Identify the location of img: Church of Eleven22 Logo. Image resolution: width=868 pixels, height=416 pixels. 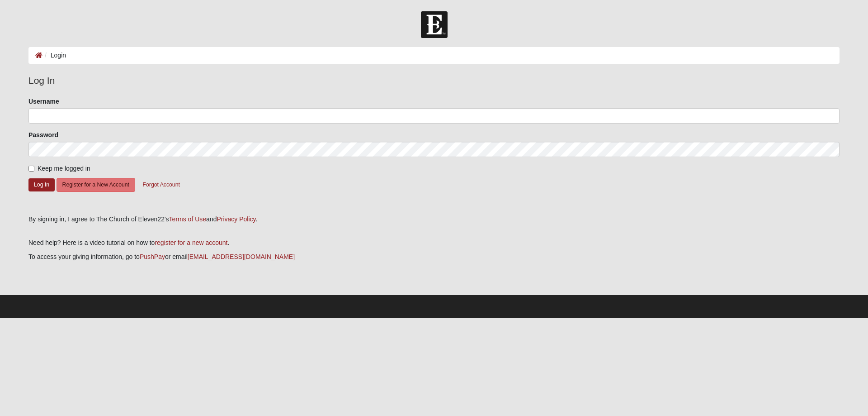
(434, 24).